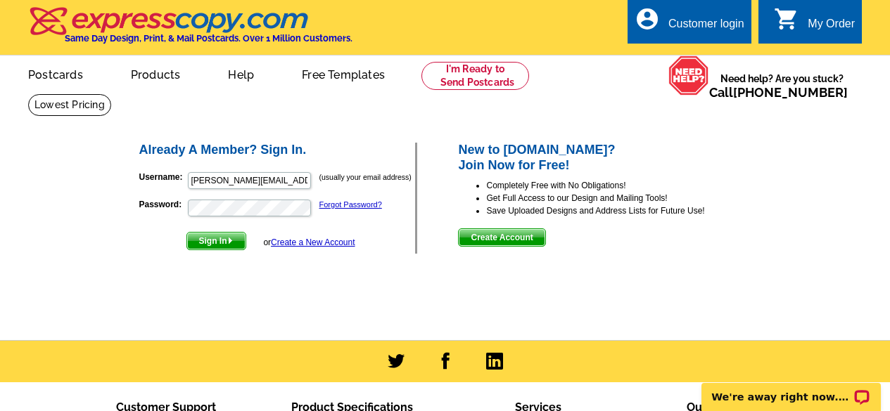 The width and height of the screenshot is (890, 411). Describe the element at coordinates (778, 92) in the screenshot. I see `span: Call` at that location.